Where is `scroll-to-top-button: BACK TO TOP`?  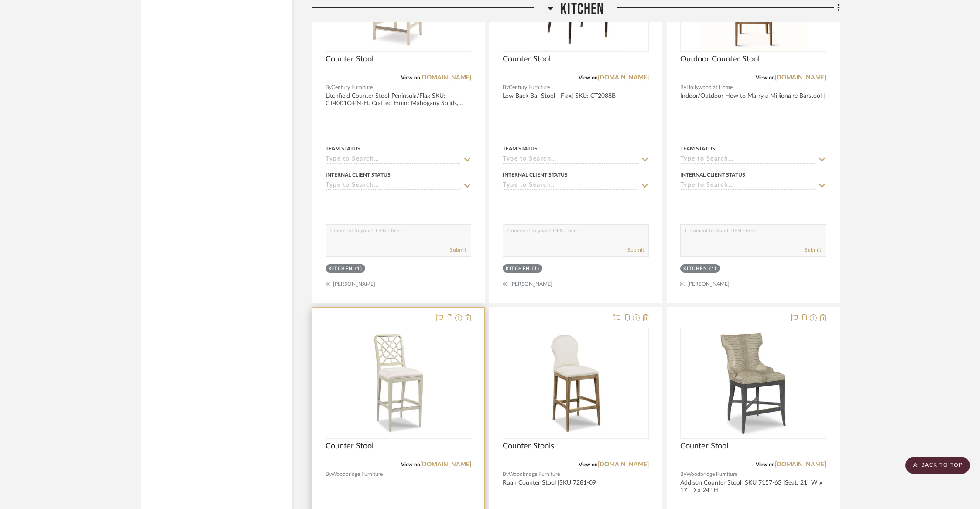
scroll-to-top-button: BACK TO TOP is located at coordinates (938, 466).